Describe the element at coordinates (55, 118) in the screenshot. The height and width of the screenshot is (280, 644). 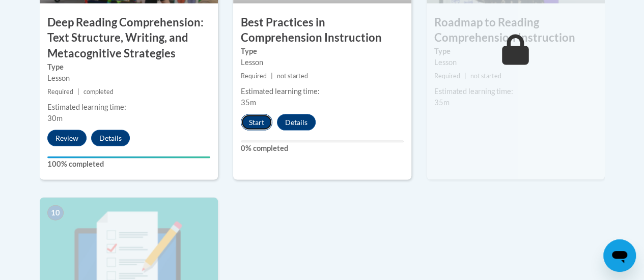
I see `span: 30m` at that location.